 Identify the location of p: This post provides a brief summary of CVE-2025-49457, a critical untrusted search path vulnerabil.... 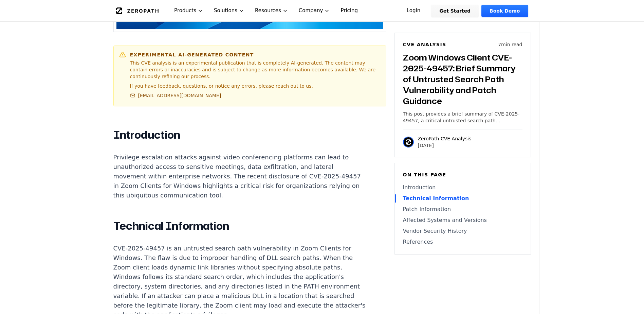
(463, 117).